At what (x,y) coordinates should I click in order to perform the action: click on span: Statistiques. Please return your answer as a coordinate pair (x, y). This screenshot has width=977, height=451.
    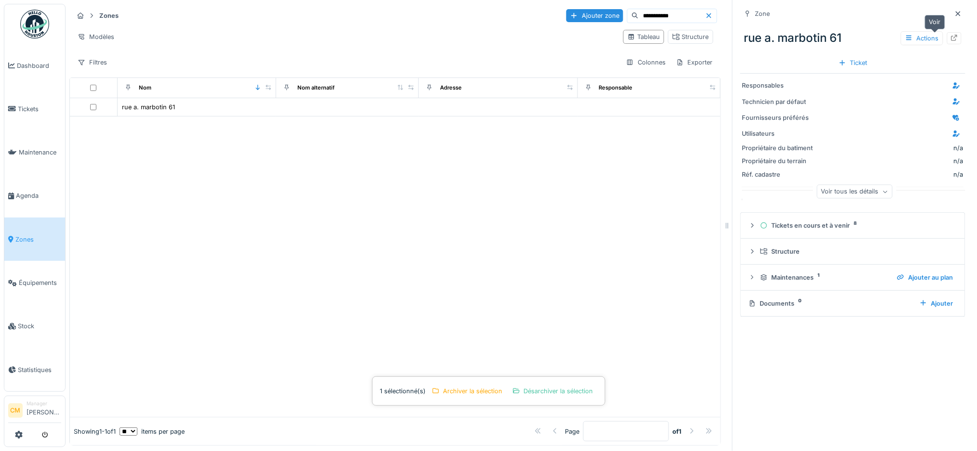
    Looking at the image, I should click on (40, 370).